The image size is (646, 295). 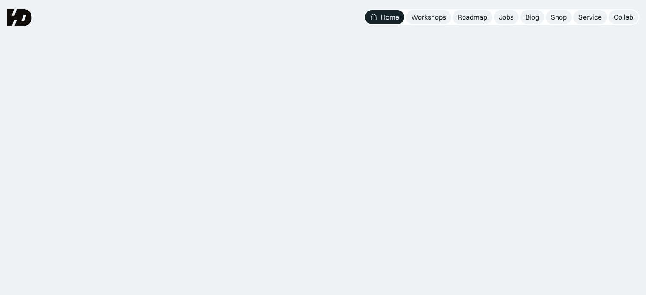 I want to click on a: Workshops, so click(x=429, y=17).